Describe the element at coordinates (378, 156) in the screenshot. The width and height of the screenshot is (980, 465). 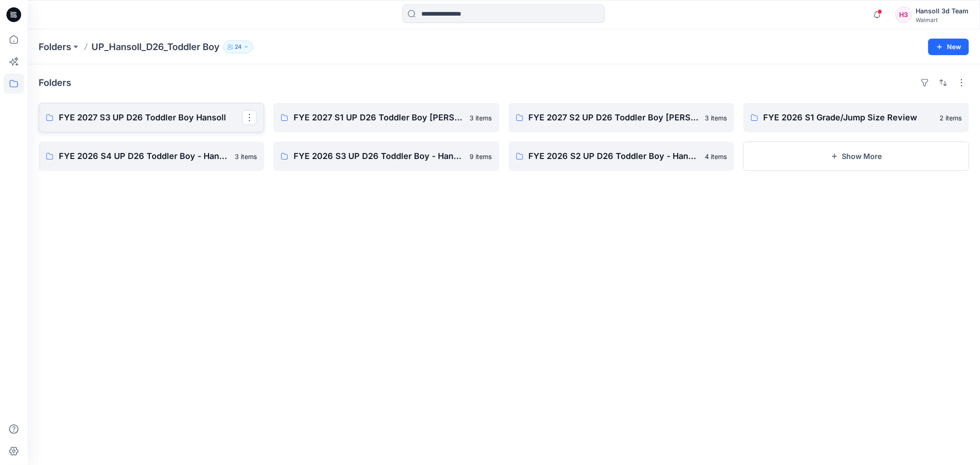
I see `p: FYE 2026 S3 UP D26 Toddler Boy - Hansoll` at that location.